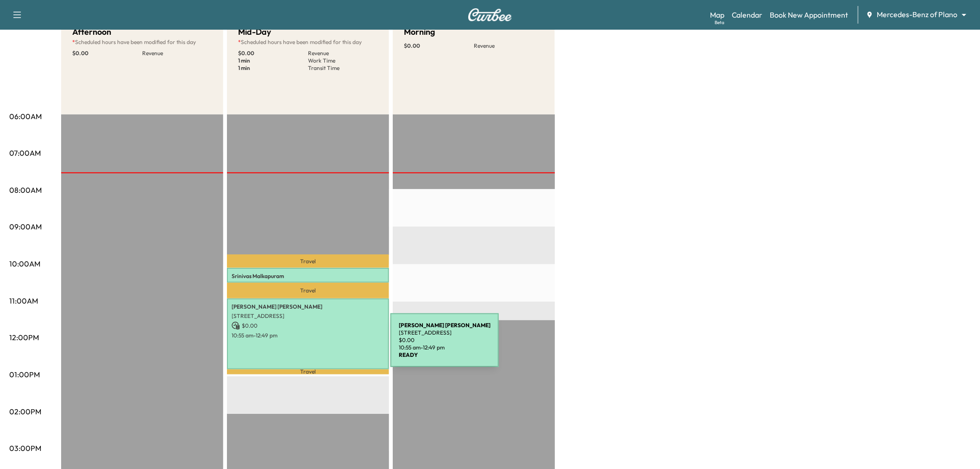  I want to click on a: Book New Appointment, so click(809, 15).